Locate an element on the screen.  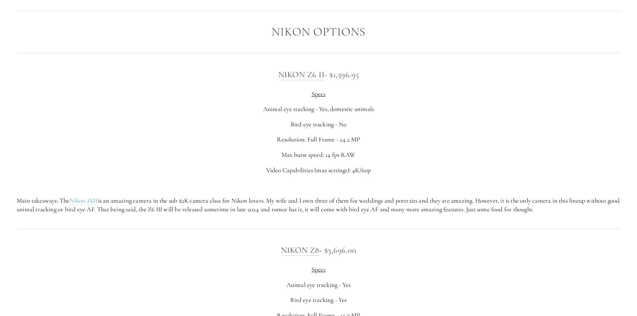
p: Animal eye tracking - Yes is located at coordinates (319, 285).